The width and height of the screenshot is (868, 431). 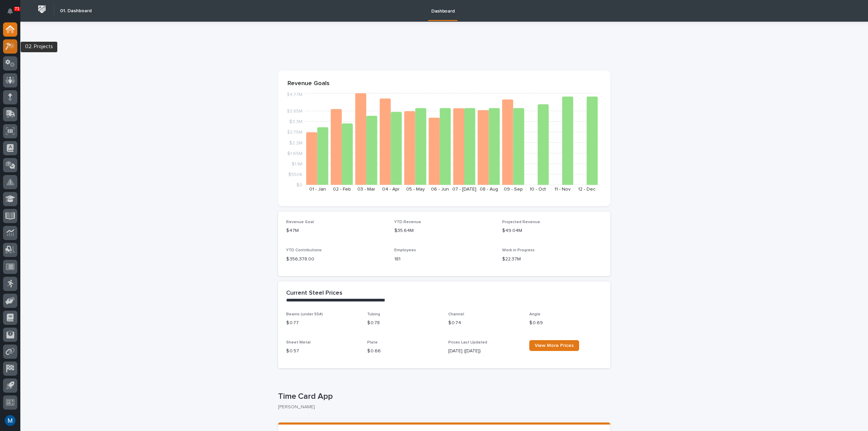 I want to click on text: 10 - Oct, so click(x=538, y=189).